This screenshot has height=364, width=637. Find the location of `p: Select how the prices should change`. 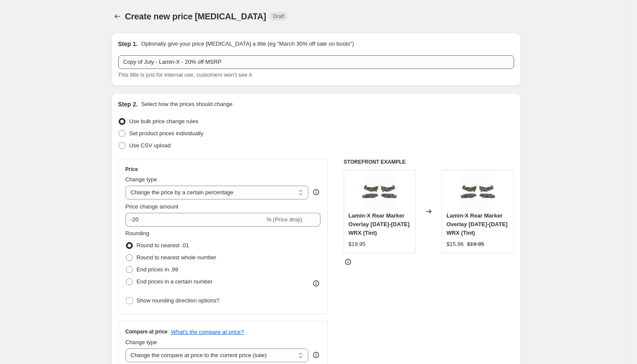

p: Select how the prices should change is located at coordinates (187, 104).